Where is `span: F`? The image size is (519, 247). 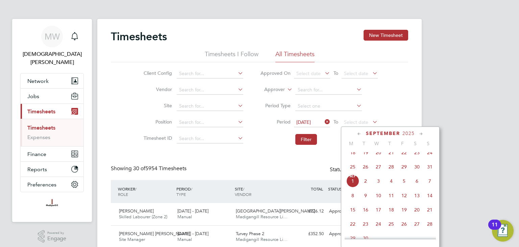 span: F is located at coordinates (402, 143).